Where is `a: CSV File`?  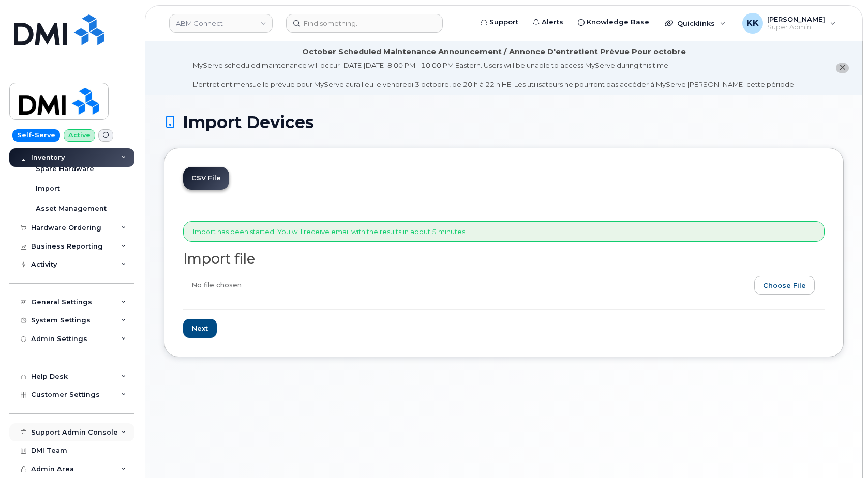
a: CSV File is located at coordinates (206, 178).